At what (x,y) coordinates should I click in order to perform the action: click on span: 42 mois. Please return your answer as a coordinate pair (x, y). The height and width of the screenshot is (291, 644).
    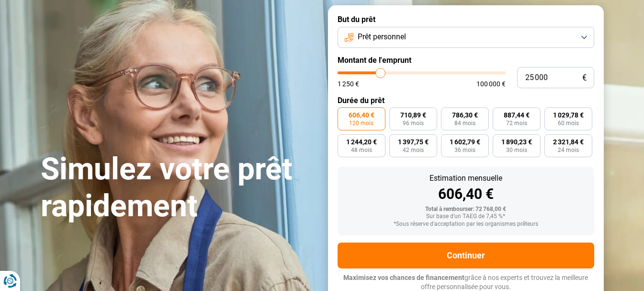
    Looking at the image, I should click on (413, 150).